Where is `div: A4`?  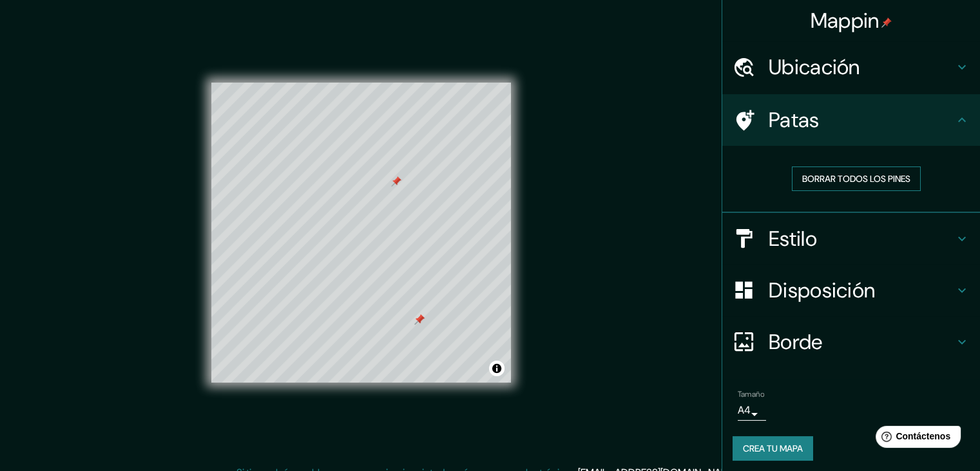 div: A4 is located at coordinates (752, 410).